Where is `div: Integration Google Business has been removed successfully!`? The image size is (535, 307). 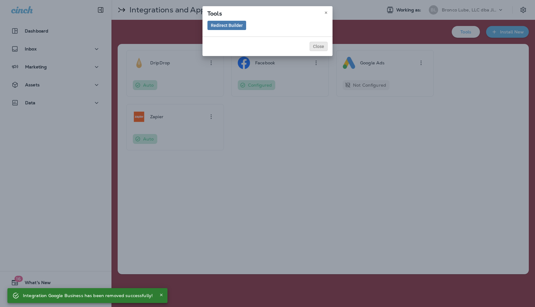
div: Integration Google Business has been removed successfully! is located at coordinates (88, 296).